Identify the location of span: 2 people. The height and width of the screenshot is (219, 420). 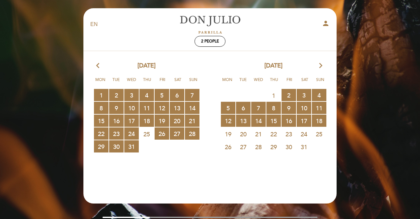
(210, 41).